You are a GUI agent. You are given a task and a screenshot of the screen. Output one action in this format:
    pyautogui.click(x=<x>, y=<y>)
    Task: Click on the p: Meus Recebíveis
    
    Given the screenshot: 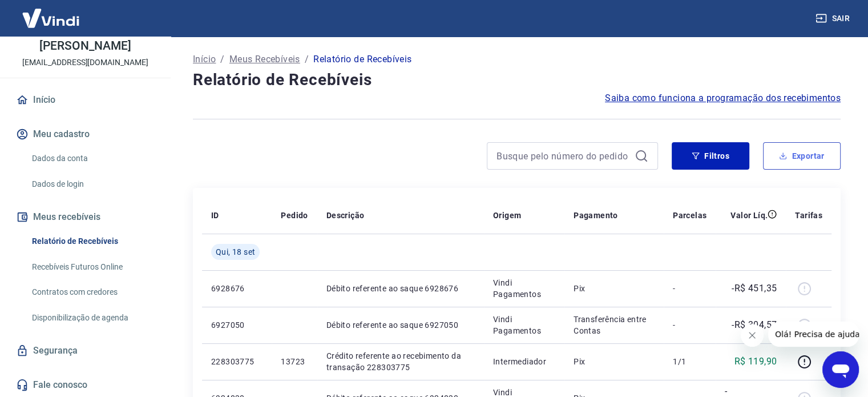 What is the action you would take?
    pyautogui.click(x=265, y=59)
    